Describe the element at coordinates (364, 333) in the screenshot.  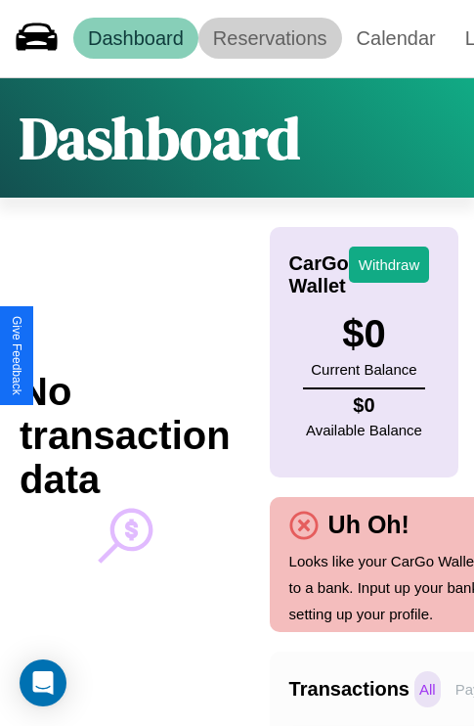
I see `h3: $ 0` at that location.